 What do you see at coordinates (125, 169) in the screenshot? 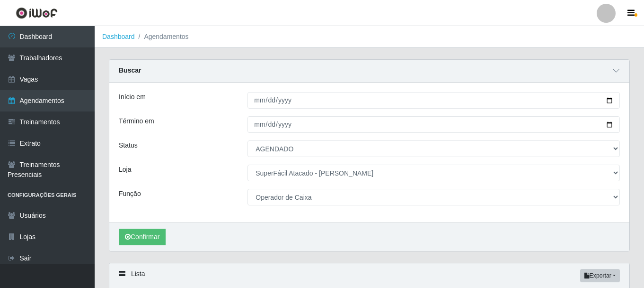
I see `label: Loja` at bounding box center [125, 169].